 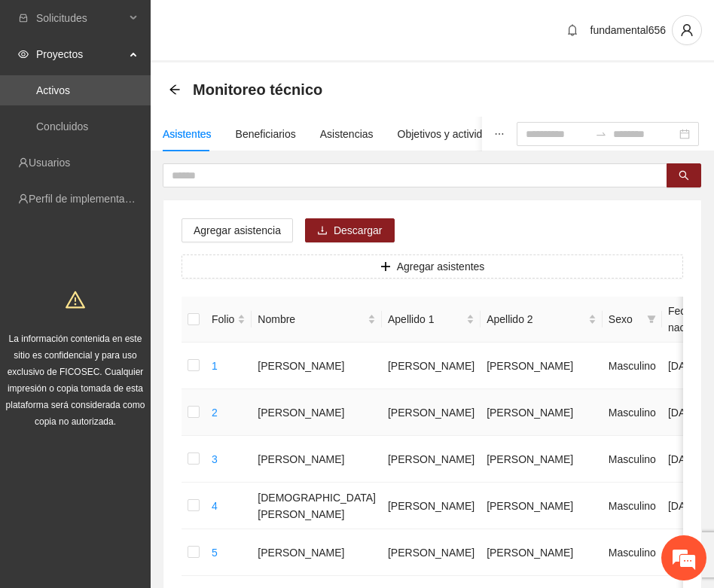 What do you see at coordinates (24, 18) in the screenshot?
I see `span: inbox` at bounding box center [24, 18].